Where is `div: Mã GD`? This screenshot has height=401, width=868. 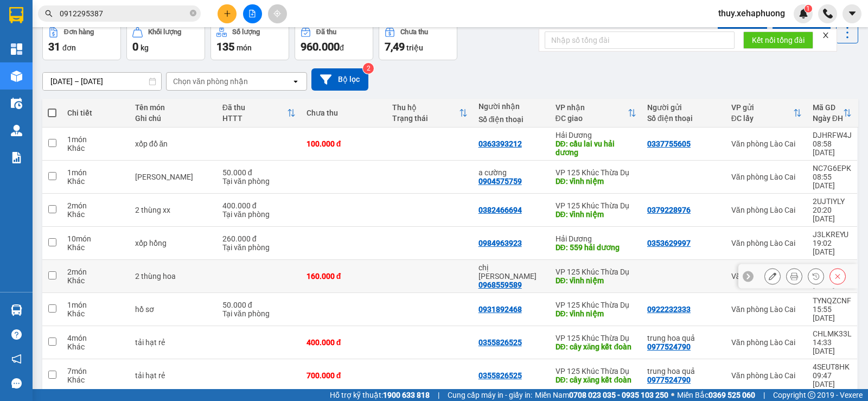
div: Mã GD is located at coordinates (827, 108).